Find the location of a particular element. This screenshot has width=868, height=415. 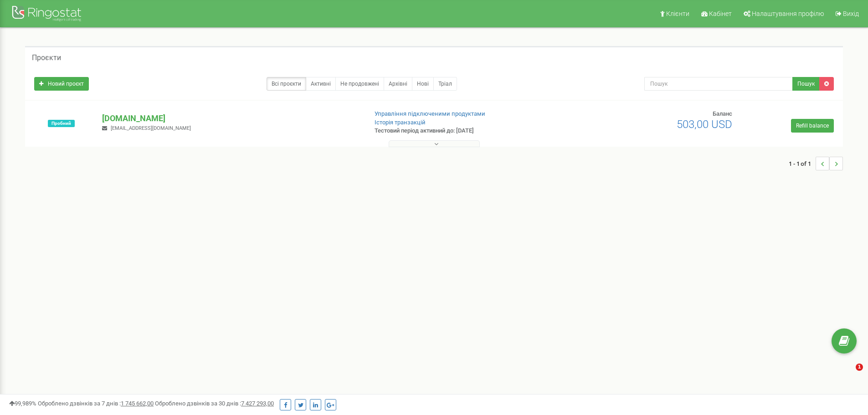

span: Оброблено дзвінків за 30 днів : is located at coordinates (214, 403).